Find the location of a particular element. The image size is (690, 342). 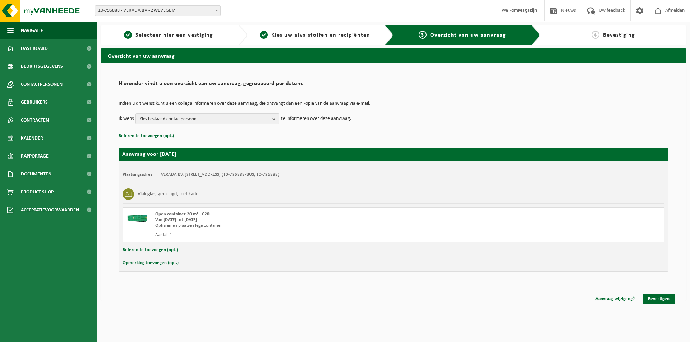

button: Opmerking toevoegen (opt.) is located at coordinates (151, 263).